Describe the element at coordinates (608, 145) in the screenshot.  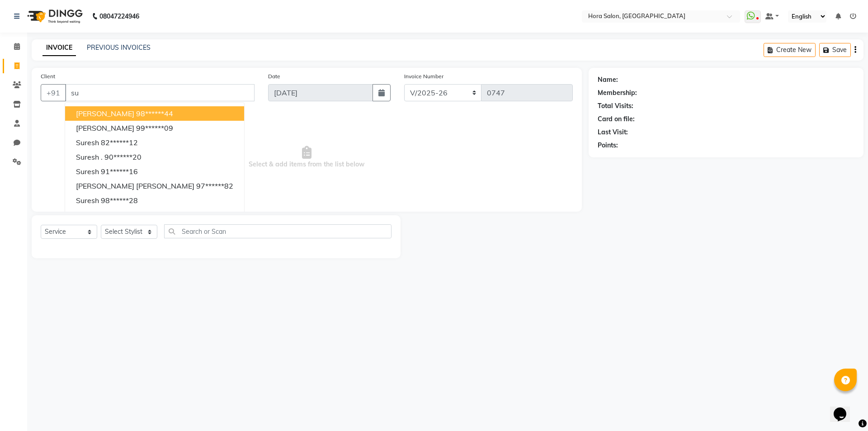
I see `div: Points:` at that location.